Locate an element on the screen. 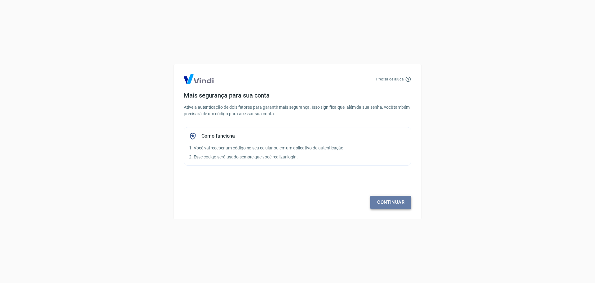 The image size is (595, 283). img: Logo Vind is located at coordinates (199, 79).